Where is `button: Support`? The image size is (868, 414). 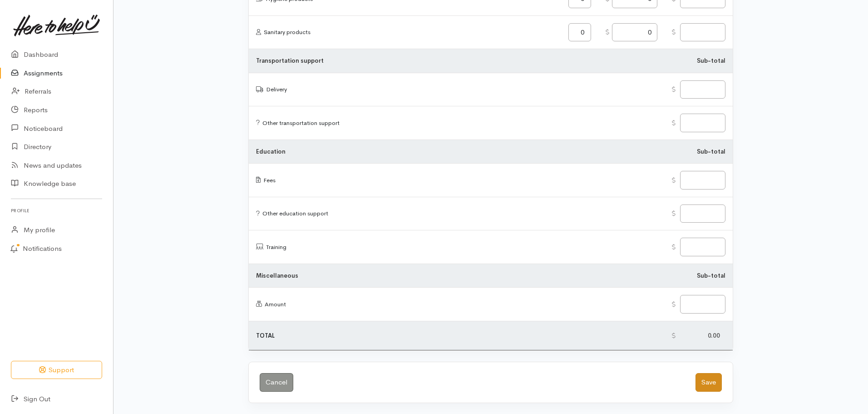
button: Support is located at coordinates (57, 370).